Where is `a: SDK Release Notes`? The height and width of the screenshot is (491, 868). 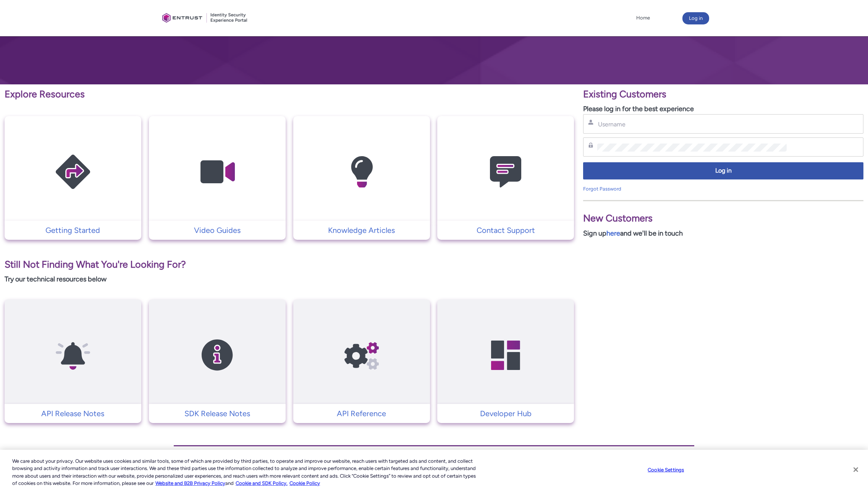 a: SDK Release Notes is located at coordinates (217, 414).